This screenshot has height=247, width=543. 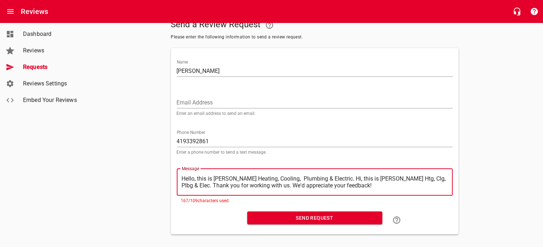 What do you see at coordinates (315, 37) in the screenshot?
I see `span: Please enter the following information to send a review request.` at bounding box center [315, 37].